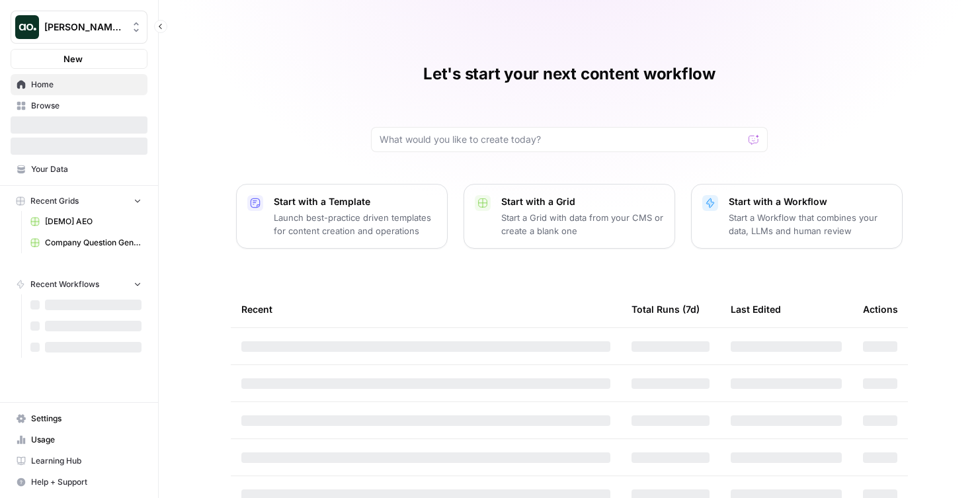 This screenshot has width=980, height=498. Describe the element at coordinates (810, 224) in the screenshot. I see `p: Start a Workflow that combines your data, LLMs and human review` at that location.